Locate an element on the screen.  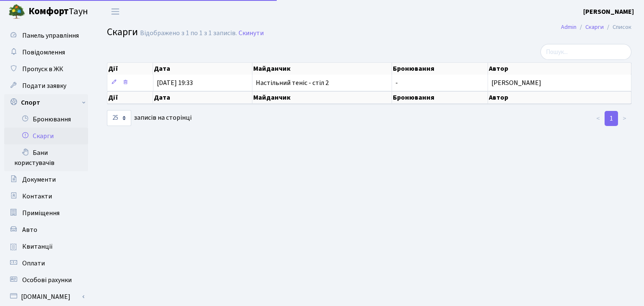
a: Бани користувачів is located at coordinates (46, 158).